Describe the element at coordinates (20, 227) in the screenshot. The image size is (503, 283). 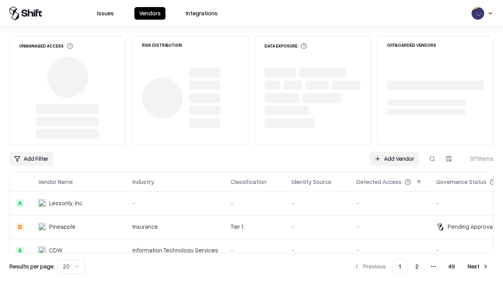
I see `div: D` at that location.